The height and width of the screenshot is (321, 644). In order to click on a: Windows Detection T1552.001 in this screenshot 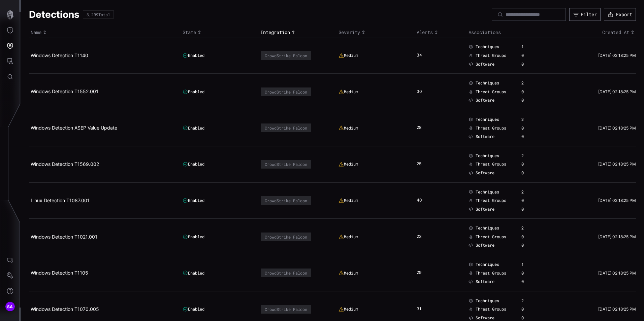, I will do `click(64, 91)`.